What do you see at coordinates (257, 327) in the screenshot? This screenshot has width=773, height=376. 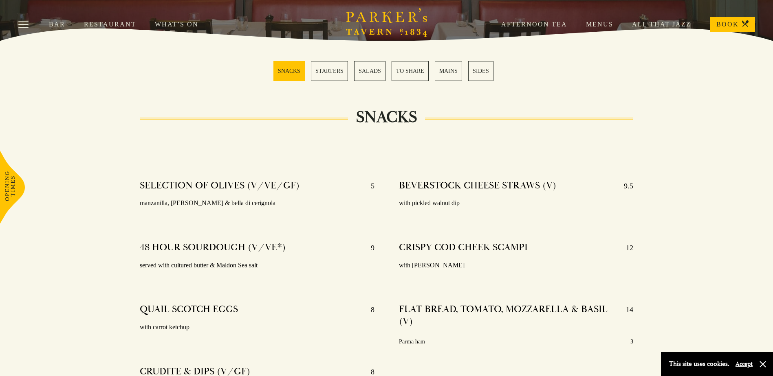 I see `p: with carrot ketchup` at bounding box center [257, 327].